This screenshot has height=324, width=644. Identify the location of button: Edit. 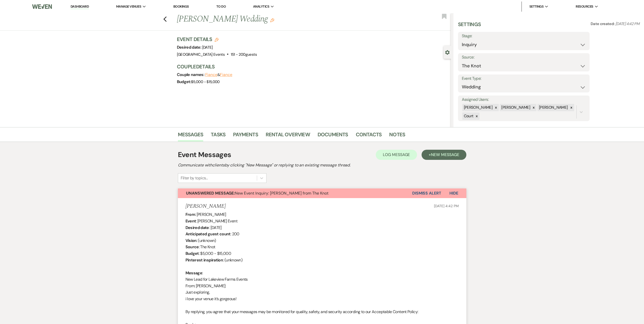
(272, 20).